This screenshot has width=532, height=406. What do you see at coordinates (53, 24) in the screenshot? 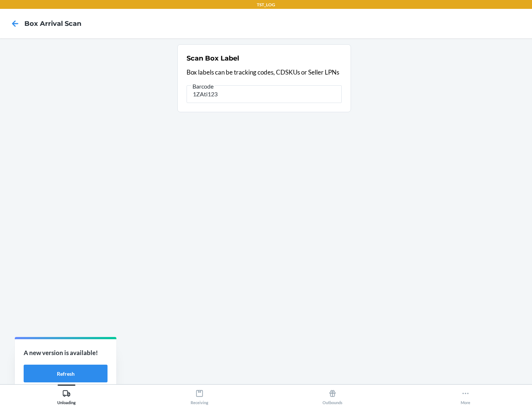
I see `h4: Box Arrival Scan` at bounding box center [53, 24].